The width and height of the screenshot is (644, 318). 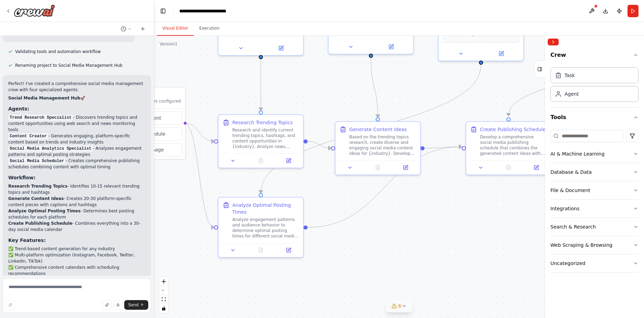 What do you see at coordinates (209, 29) in the screenshot?
I see `button: Execution` at bounding box center [209, 29].